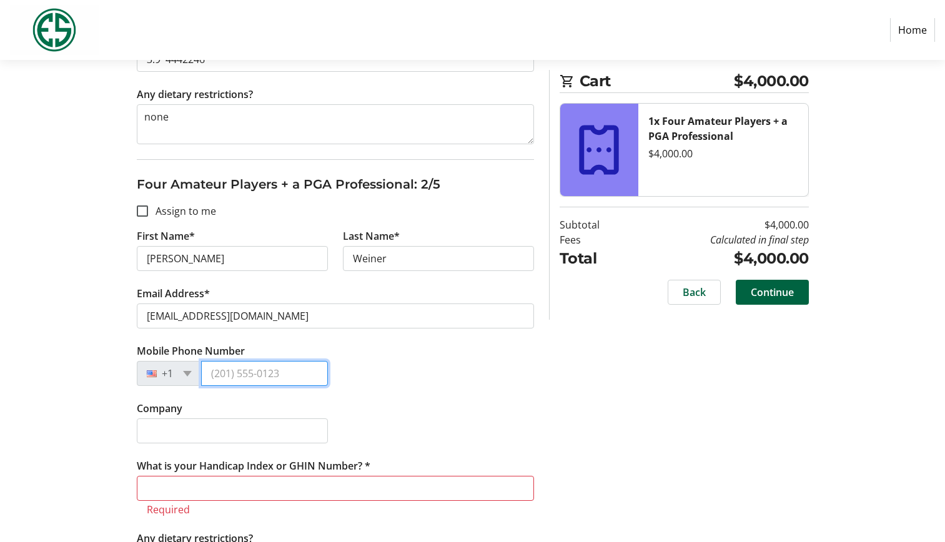  What do you see at coordinates (595, 240) in the screenshot?
I see `td: Fees` at bounding box center [595, 240].